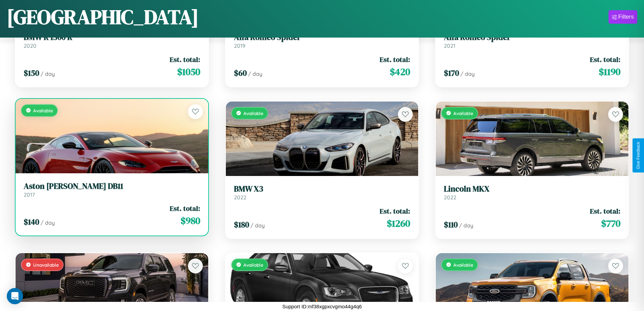 The image size is (644, 311). Describe the element at coordinates (610, 72) in the screenshot. I see `span: $ 1190` at that location.